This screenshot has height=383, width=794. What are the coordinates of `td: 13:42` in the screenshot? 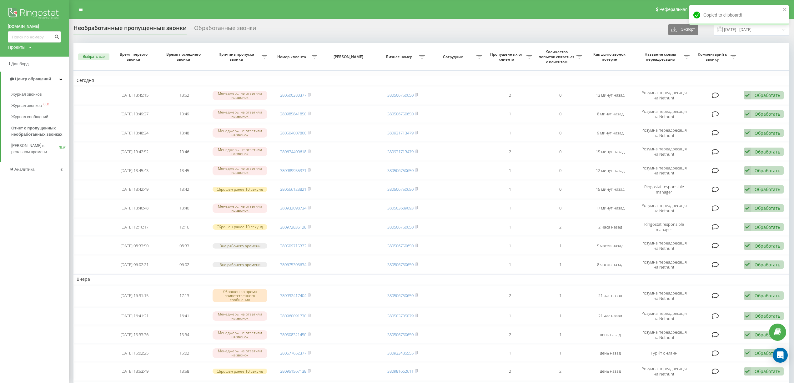 It's located at (184, 189).